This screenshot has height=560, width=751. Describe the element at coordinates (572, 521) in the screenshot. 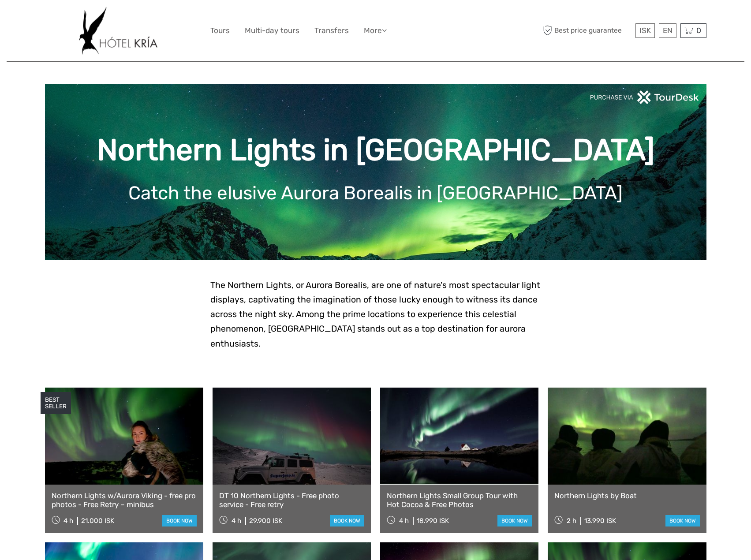

I see `span: 2 h` at that location.